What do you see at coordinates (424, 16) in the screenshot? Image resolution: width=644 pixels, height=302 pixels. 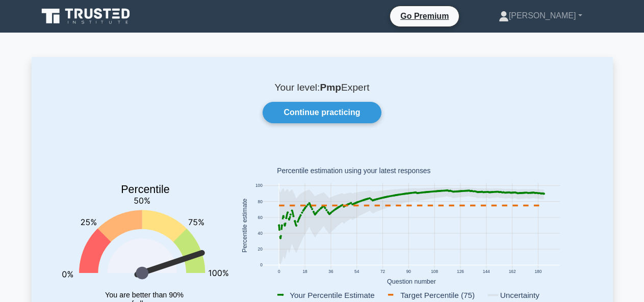 I see `a: Go Premium` at bounding box center [424, 16].